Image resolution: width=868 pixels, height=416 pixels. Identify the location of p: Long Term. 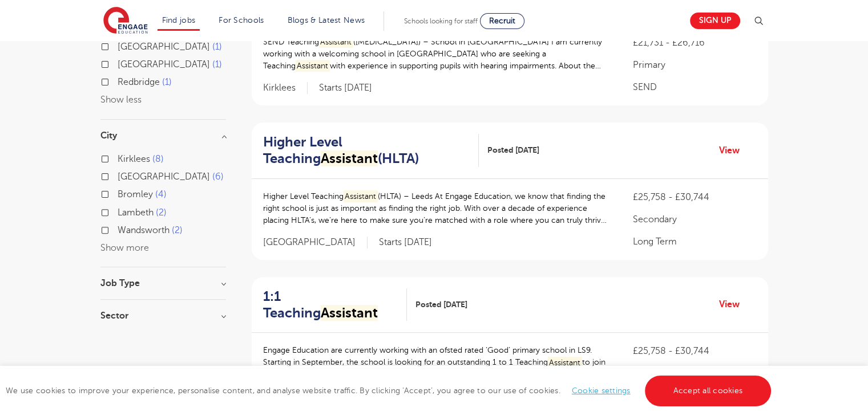
(695, 242).